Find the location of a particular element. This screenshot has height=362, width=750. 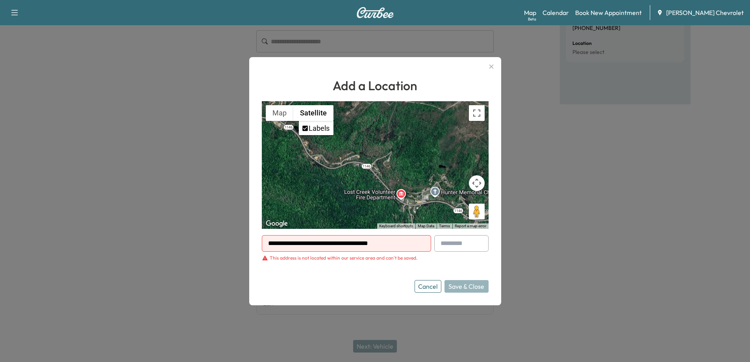

label: Labels is located at coordinates (319, 128).